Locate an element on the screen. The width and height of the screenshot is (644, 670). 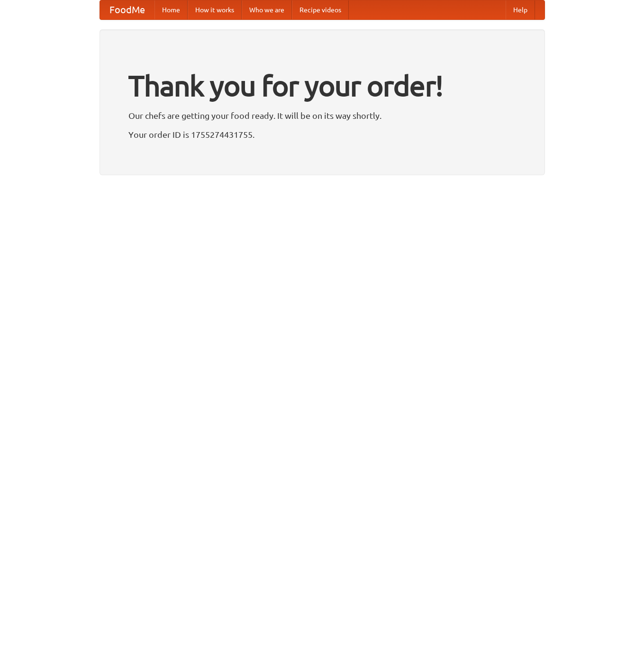
a: Help is located at coordinates (520, 10).